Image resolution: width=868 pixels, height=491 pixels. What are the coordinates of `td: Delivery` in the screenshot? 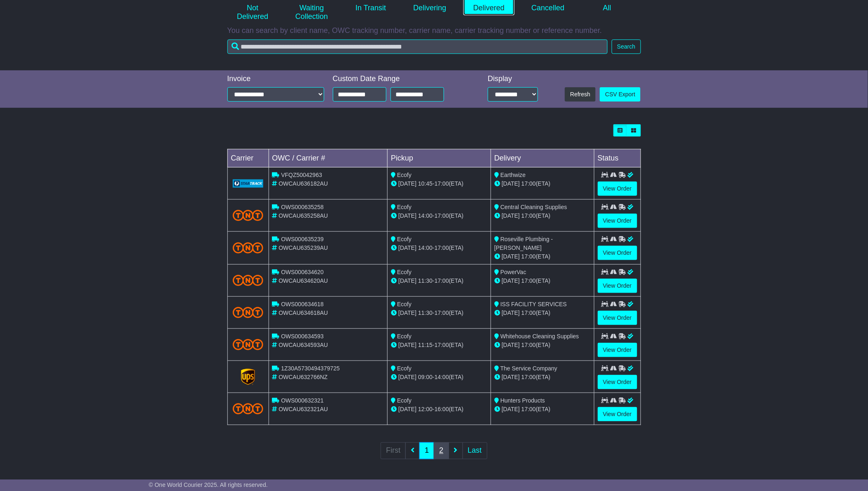 It's located at (542, 158).